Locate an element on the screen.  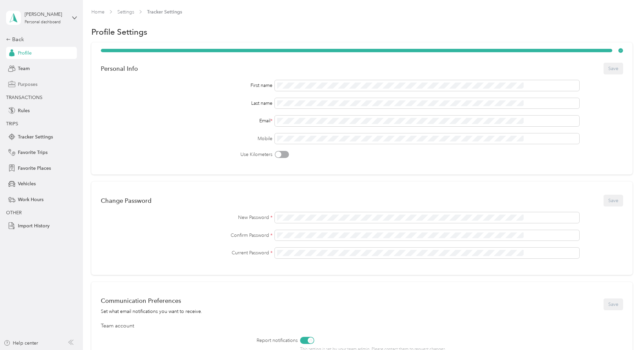
button: Help center is located at coordinates (21, 343).